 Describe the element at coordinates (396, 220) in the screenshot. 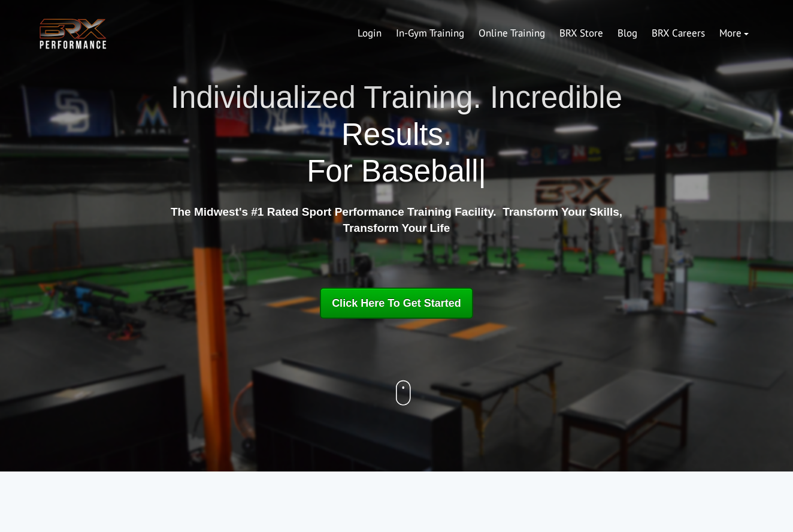

I see `strong: The Midwest's #1 Rated Sport Performance Training Facility. Transform Your Skills, Transform Your...` at that location.